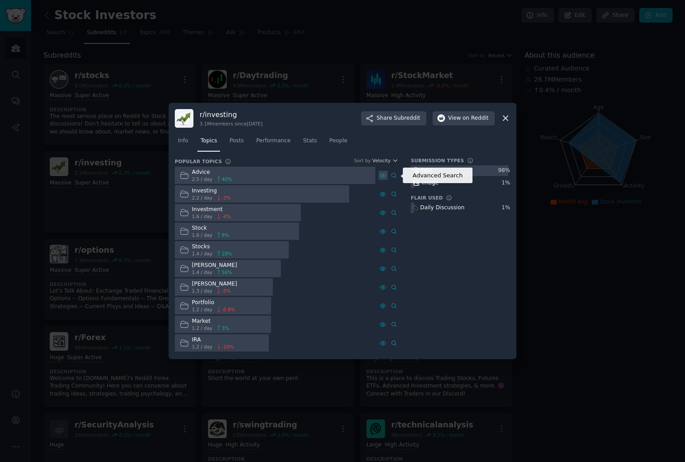 The width and height of the screenshot is (685, 462). Describe the element at coordinates (338, 141) in the screenshot. I see `span: People` at that location.